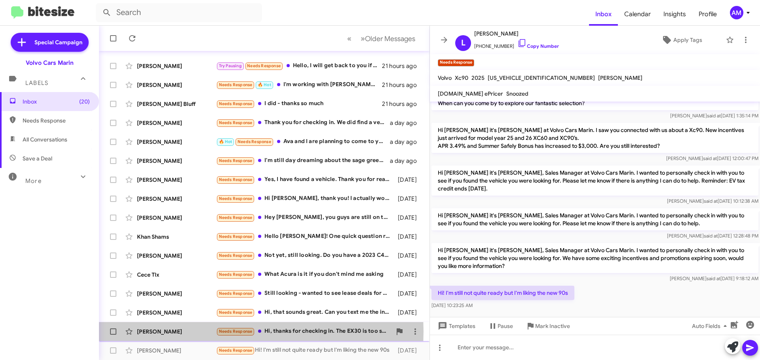 Image resolution: width=760 pixels, height=360 pixels. Describe the element at coordinates (455, 326) in the screenshot. I see `button: Templates` at that location.